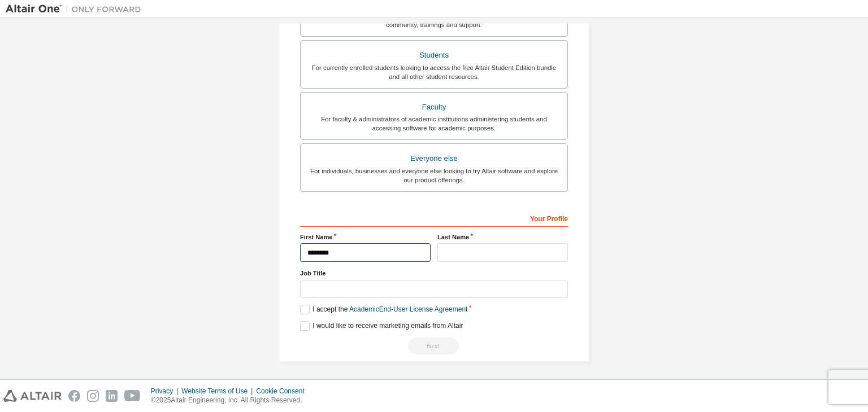 The image size is (868, 412). What do you see at coordinates (111, 396) in the screenshot?
I see `img: linkedin.svg` at bounding box center [111, 396].